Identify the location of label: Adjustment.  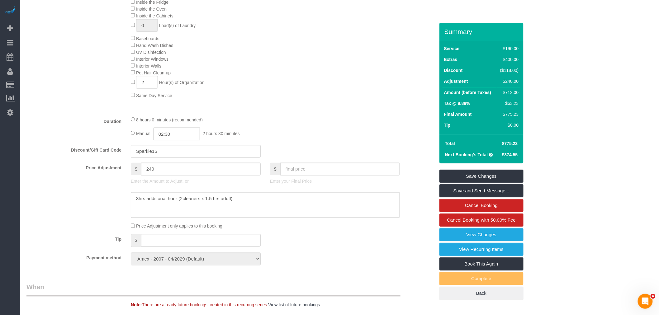
(456, 81).